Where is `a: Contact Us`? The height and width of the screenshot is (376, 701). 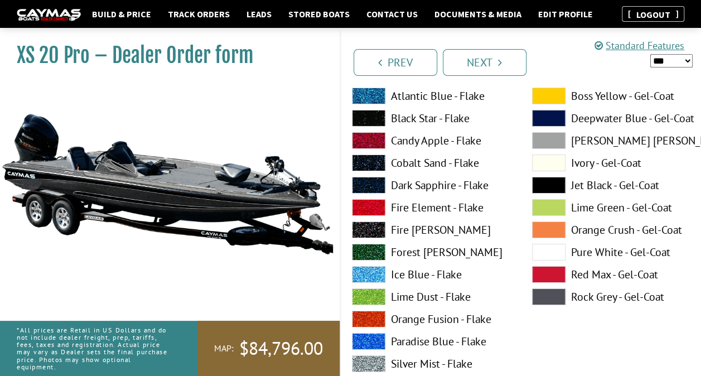
a: Contact Us is located at coordinates (392, 14).